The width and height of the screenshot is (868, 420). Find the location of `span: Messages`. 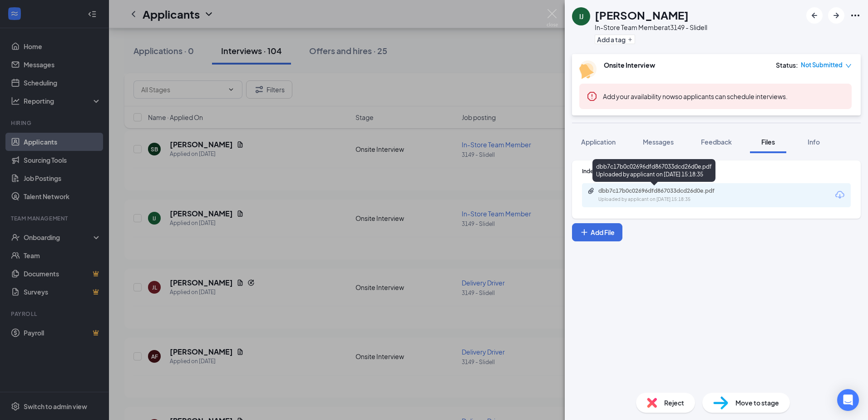

span: Messages is located at coordinates (658, 142).